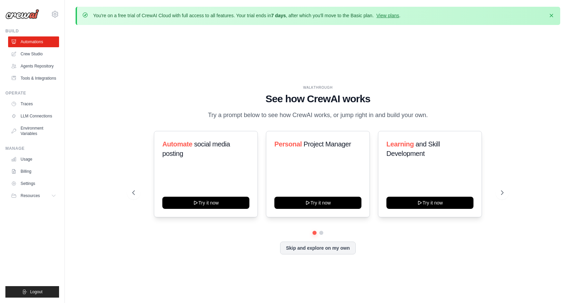 Image resolution: width=571 pixels, height=303 pixels. Describe the element at coordinates (32, 31) in the screenshot. I see `div: Build` at that location.